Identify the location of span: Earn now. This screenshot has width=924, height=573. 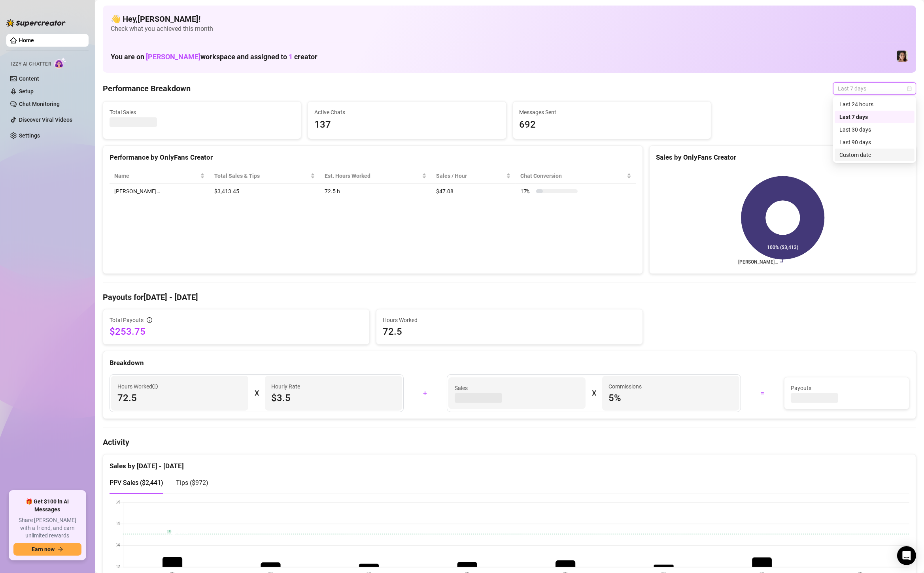
(43, 549).